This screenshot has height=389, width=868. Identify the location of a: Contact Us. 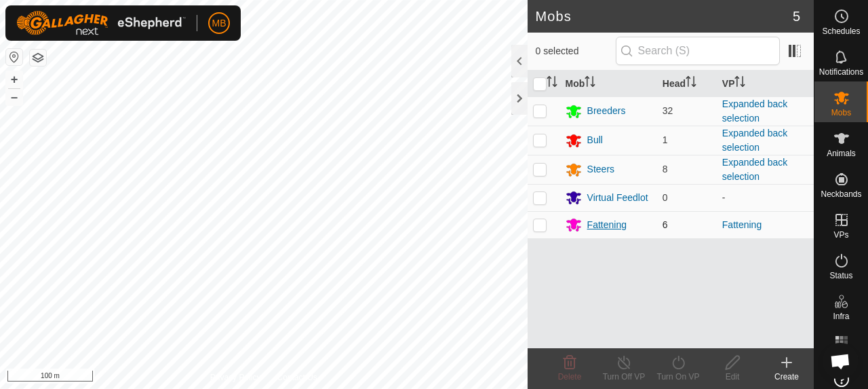
(296, 377).